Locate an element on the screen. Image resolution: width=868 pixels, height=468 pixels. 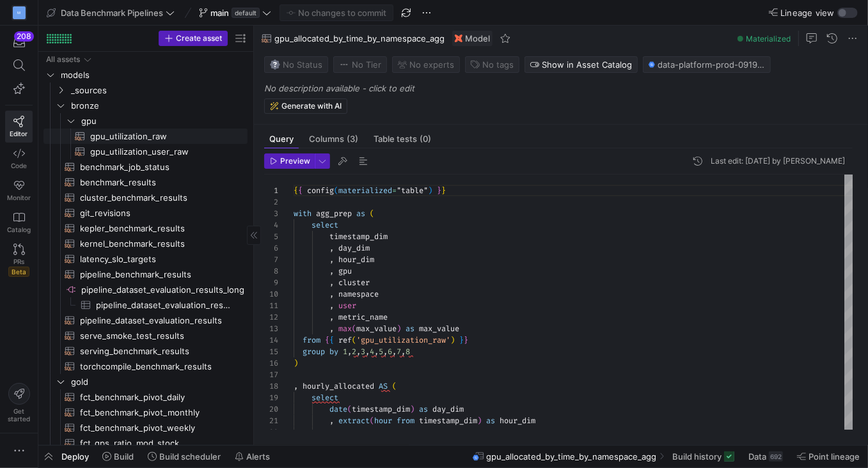
span: max is located at coordinates (345, 328).